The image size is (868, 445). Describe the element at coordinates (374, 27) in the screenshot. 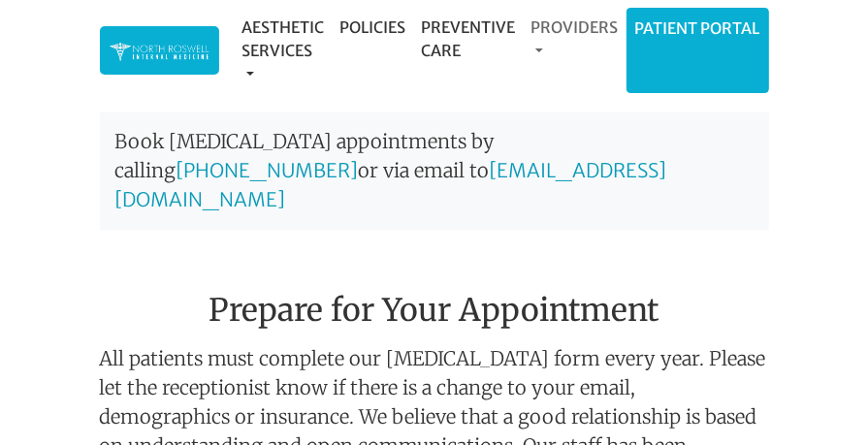

I see `a: Policies` at that location.